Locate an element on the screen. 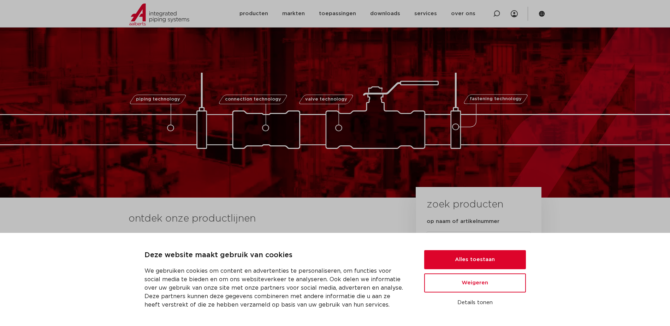  span: fastening technology is located at coordinates (495, 99).